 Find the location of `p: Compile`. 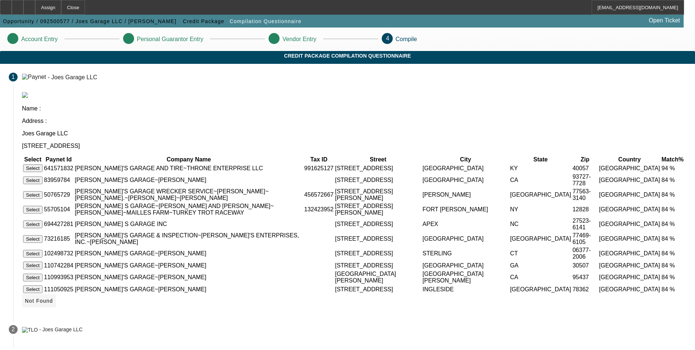

p: Compile is located at coordinates (407, 39).